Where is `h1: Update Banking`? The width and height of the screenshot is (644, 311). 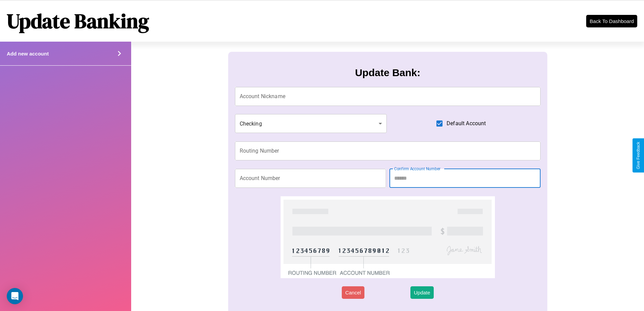 h1: Update Banking is located at coordinates (78, 21).